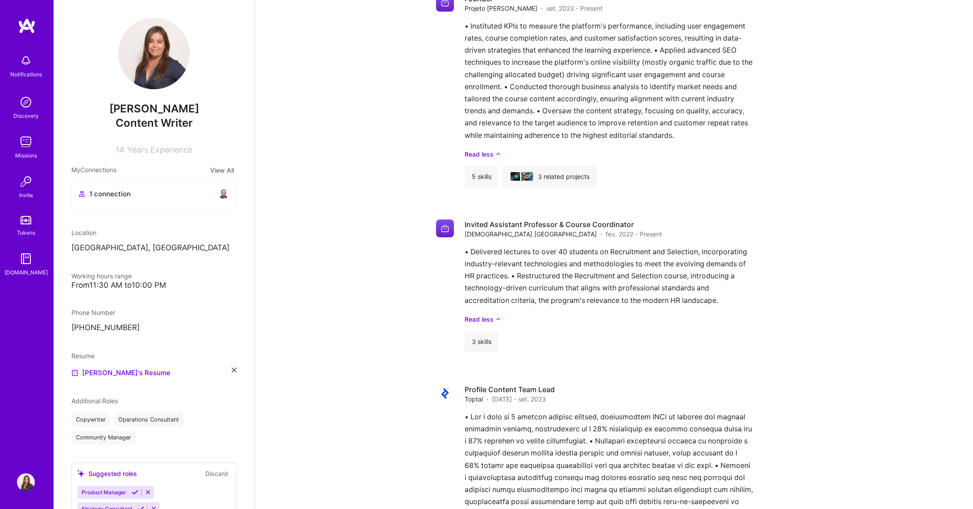 The width and height of the screenshot is (973, 509). I want to click on i: icon Close, so click(234, 370).